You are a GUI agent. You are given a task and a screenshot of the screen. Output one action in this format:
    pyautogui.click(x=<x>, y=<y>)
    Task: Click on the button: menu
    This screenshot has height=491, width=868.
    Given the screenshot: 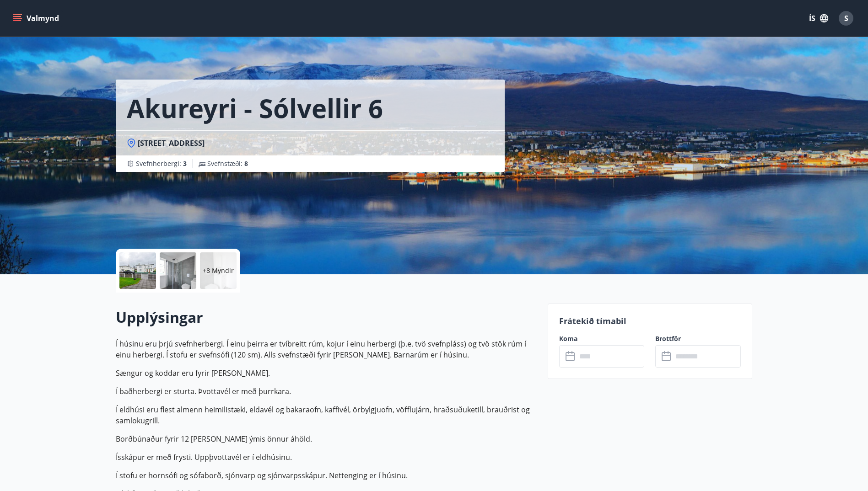 What is the action you would take?
    pyautogui.click(x=36, y=18)
    